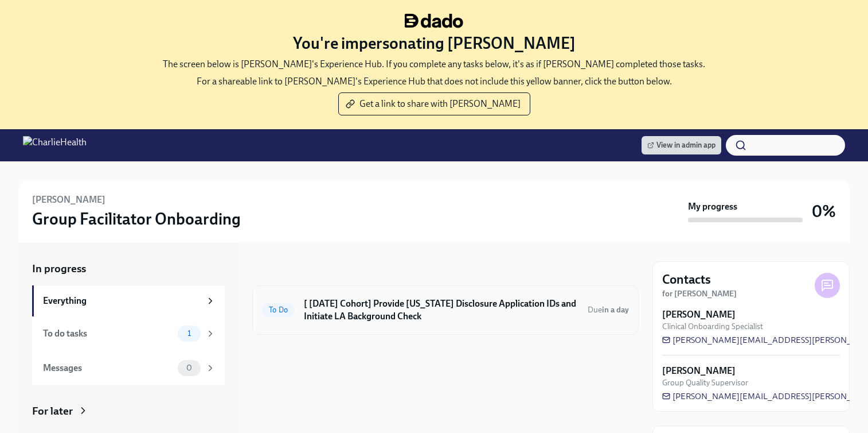 This screenshot has width=868, height=433. What do you see at coordinates (128, 333) in the screenshot?
I see `a: To do tasks1` at bounding box center [128, 333].